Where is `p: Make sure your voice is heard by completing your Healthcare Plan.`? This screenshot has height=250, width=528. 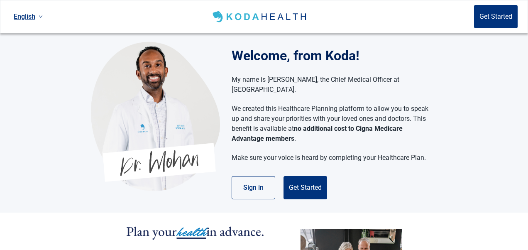
p: Make sure your voice is heard by completing your Healthcare Plan. is located at coordinates (330, 158).